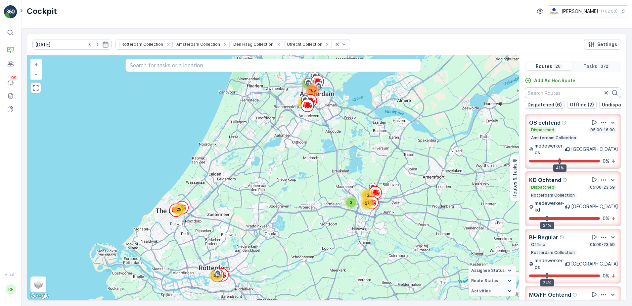  Describe the element at coordinates (558, 66) in the screenshot. I see `p: 26` at that location.